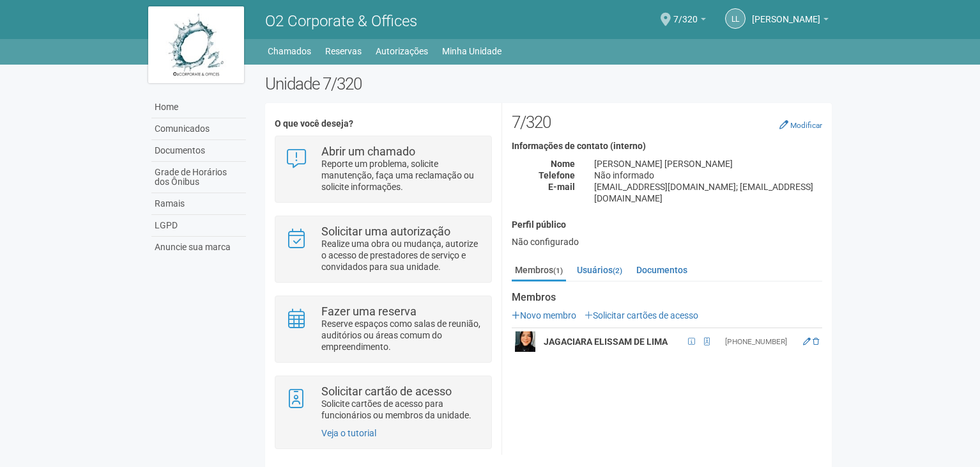  What do you see at coordinates (383, 124) in the screenshot?
I see `h4: O que você deseja?` at bounding box center [383, 124].